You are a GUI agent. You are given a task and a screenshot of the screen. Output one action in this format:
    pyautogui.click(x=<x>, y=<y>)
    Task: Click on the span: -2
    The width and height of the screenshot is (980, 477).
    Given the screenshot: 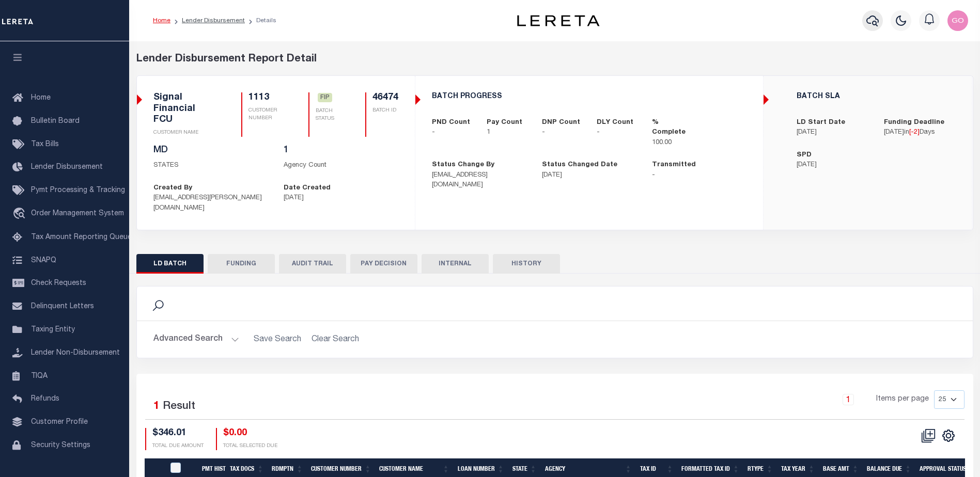 What is the action you would take?
    pyautogui.click(x=913, y=132)
    